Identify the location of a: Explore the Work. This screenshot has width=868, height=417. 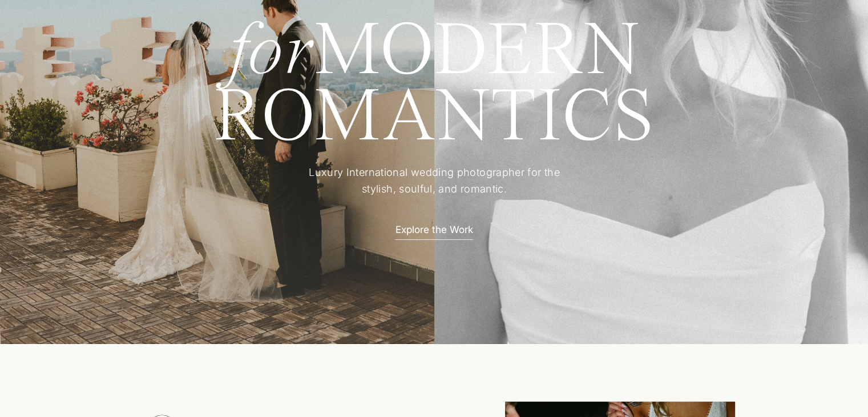
(434, 228).